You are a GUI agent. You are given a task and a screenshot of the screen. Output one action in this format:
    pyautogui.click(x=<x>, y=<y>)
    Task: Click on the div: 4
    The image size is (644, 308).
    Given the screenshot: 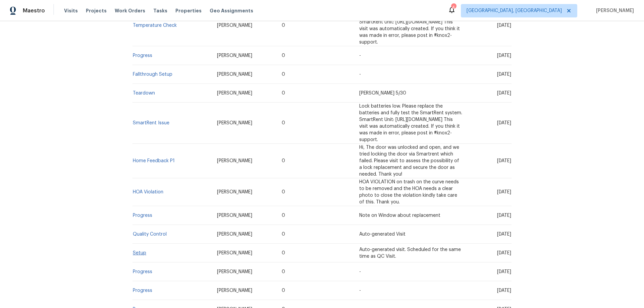 What is the action you would take?
    pyautogui.click(x=454, y=7)
    